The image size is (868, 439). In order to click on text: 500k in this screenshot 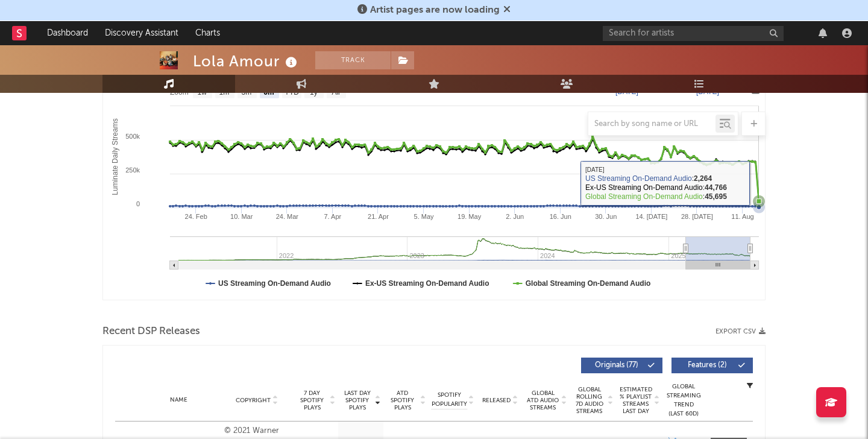, I will do `click(133, 136)`.